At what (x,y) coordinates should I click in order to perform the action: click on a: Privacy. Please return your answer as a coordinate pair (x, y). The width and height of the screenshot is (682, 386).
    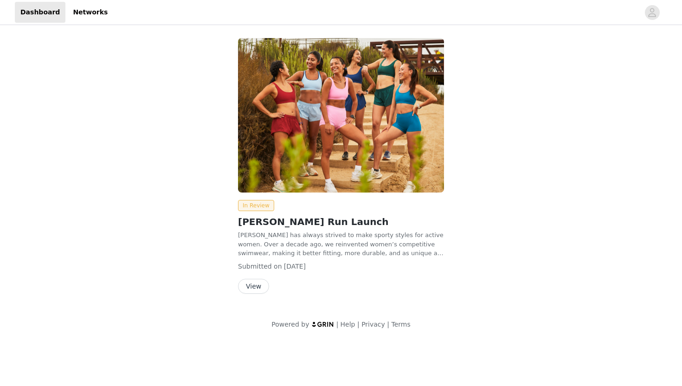
    Looking at the image, I should click on (373, 324).